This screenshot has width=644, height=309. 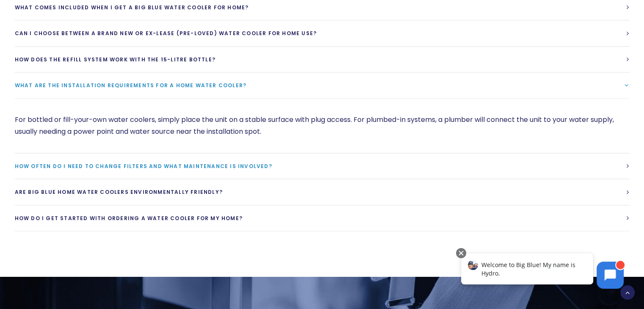 What do you see at coordinates (322, 33) in the screenshot?
I see `a: Can I choose between a brand new or ex-lease (pre-loved) water cooler for home use?` at bounding box center [322, 33].